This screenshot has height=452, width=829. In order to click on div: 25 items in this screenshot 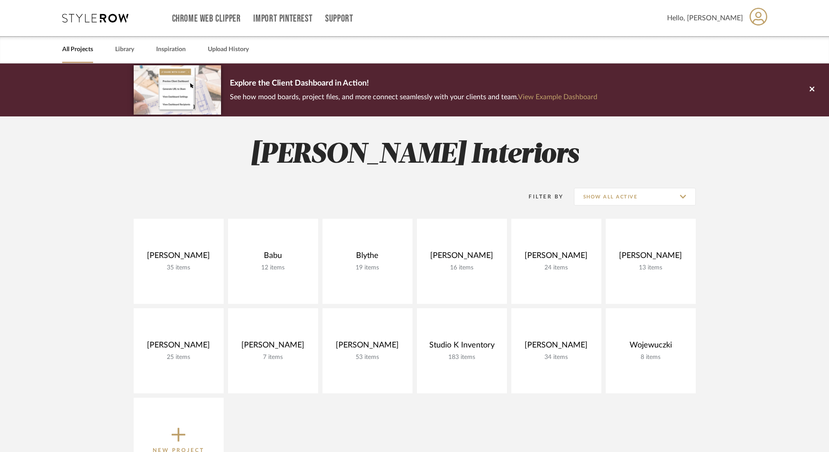, I will do `click(179, 358)`.